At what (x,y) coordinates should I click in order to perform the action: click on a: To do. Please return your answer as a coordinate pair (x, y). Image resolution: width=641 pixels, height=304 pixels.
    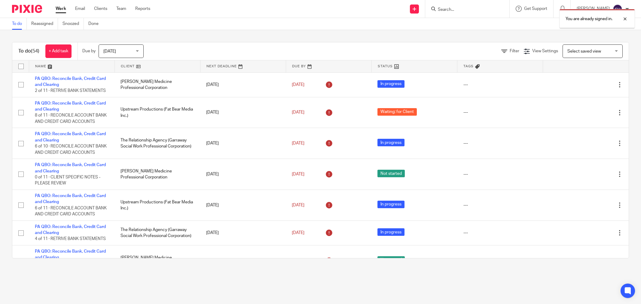
    Looking at the image, I should click on (19, 24).